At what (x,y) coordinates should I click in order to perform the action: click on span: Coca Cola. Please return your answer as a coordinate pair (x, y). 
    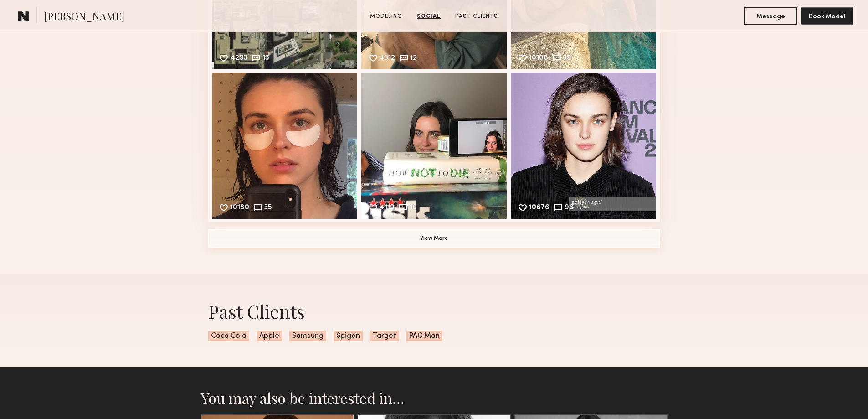
    Looking at the image, I should click on (229, 336).